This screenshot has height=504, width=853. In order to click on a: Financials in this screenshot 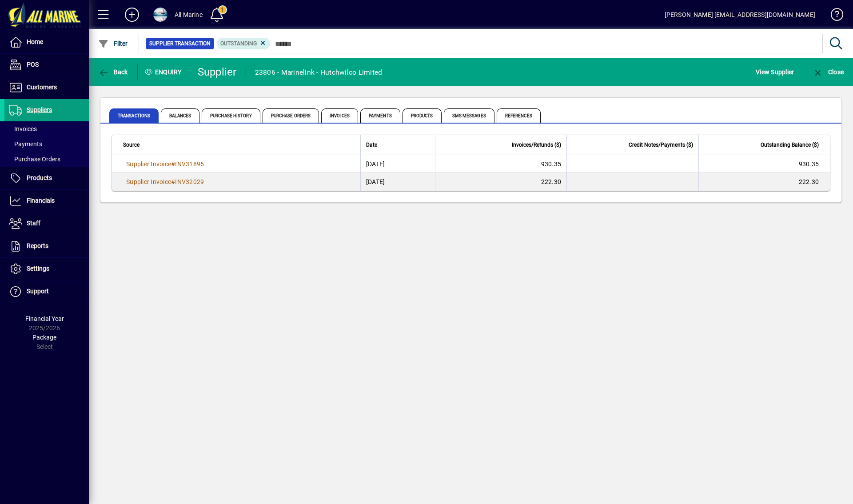, I will do `click(47, 201)`.